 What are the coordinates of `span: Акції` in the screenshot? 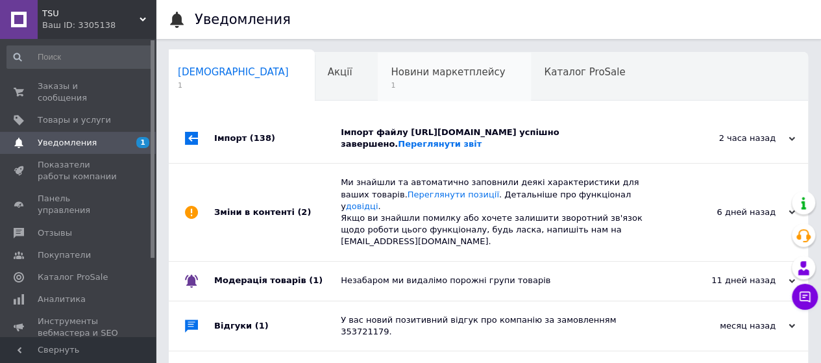 It's located at (340, 72).